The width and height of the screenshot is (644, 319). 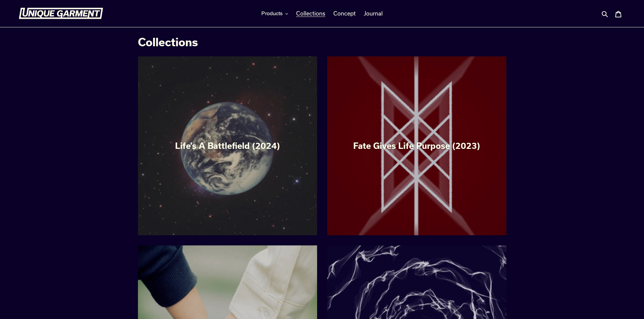 What do you see at coordinates (275, 13) in the screenshot?
I see `button: Products` at bounding box center [275, 13].